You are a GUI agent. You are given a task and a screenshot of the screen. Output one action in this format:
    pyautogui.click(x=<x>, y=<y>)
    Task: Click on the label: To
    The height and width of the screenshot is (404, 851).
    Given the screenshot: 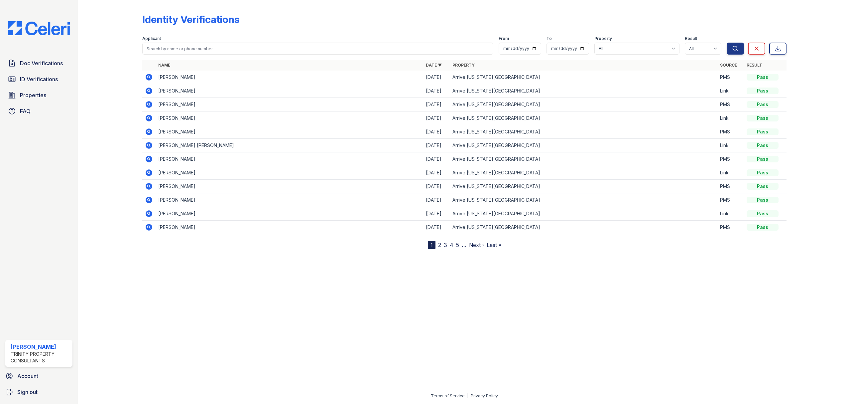 What is the action you would take?
    pyautogui.click(x=549, y=39)
    